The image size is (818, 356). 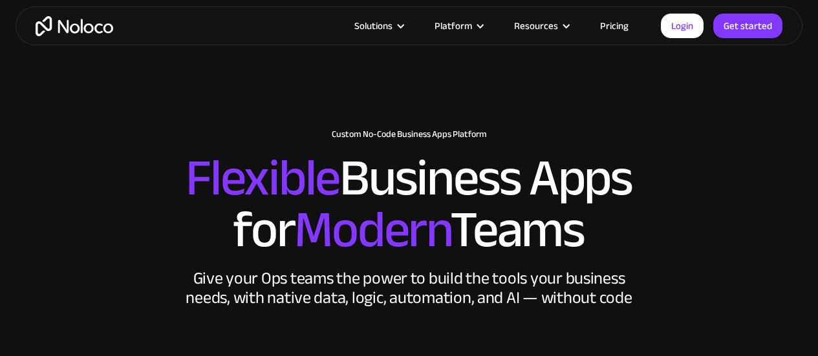 What do you see at coordinates (409, 135) in the screenshot?
I see `h1: Custom No-Code Business Apps Platform` at bounding box center [409, 135].